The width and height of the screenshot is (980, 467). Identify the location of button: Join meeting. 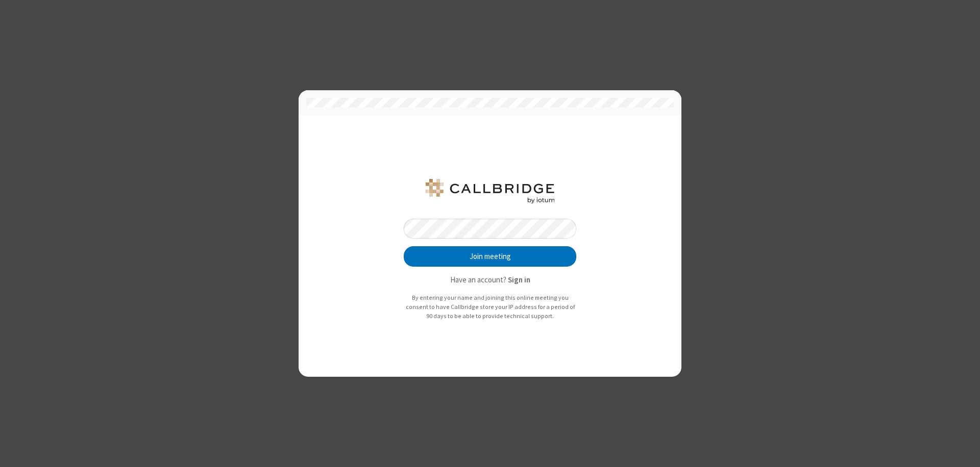
(490, 257).